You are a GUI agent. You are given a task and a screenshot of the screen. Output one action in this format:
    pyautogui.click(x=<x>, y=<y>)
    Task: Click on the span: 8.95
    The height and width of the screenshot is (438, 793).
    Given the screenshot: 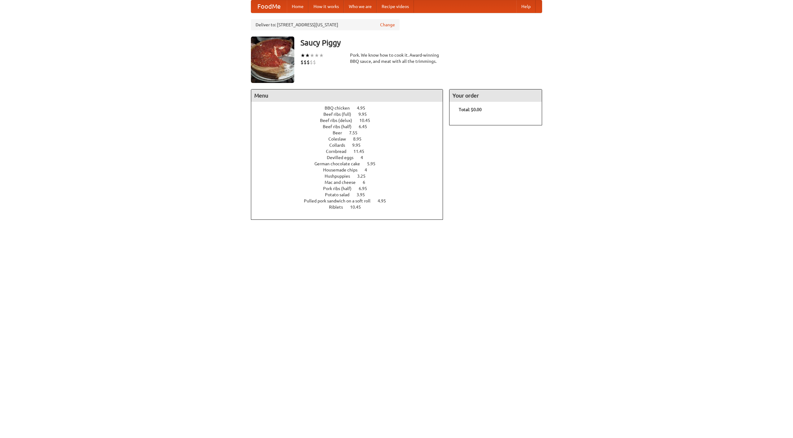 What is the action you would take?
    pyautogui.click(x=360, y=139)
    